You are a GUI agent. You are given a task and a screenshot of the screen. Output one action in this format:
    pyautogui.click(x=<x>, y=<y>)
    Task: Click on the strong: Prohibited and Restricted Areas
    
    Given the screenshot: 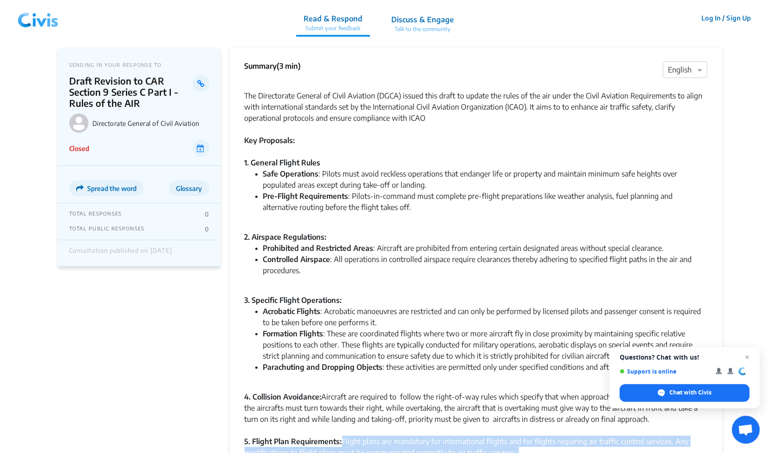 What is the action you would take?
    pyautogui.click(x=318, y=248)
    